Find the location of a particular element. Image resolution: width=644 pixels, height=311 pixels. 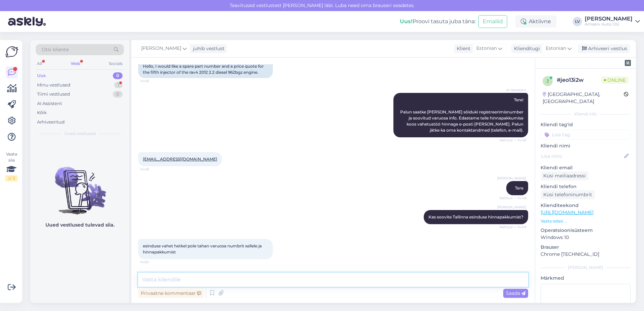

p: Kliendi nimi is located at coordinates (585, 146).